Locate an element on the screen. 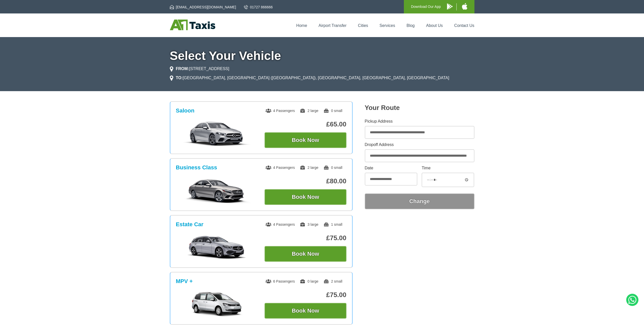  a: Home is located at coordinates (301, 25).